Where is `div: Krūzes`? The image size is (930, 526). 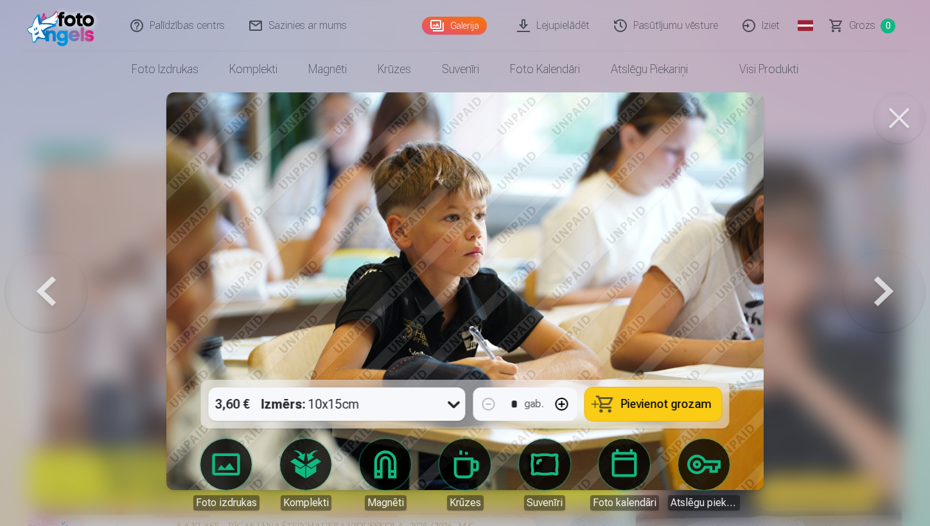 div: Krūzes is located at coordinates (465, 503).